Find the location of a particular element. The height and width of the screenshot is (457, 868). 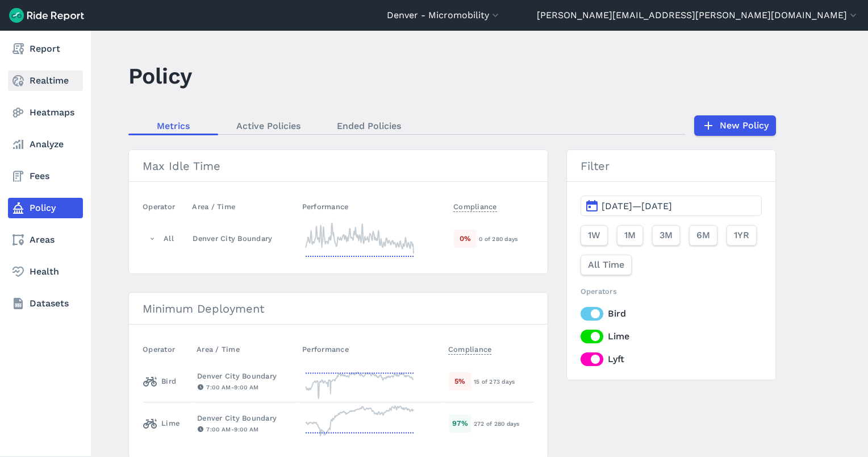

a: New Policy is located at coordinates (735, 126).